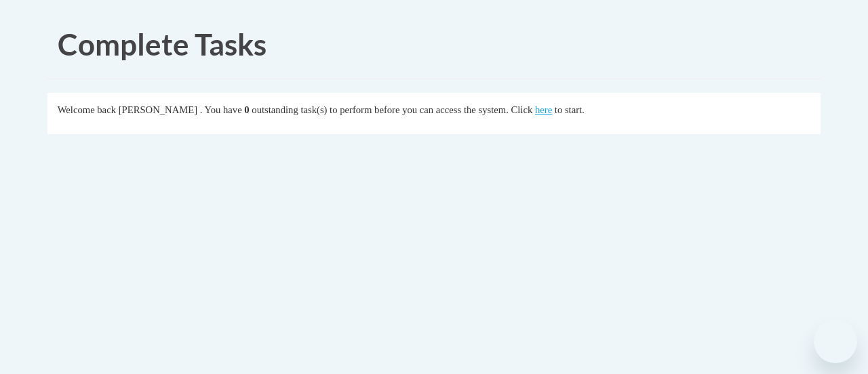  What do you see at coordinates (246, 110) in the screenshot?
I see `span: 0` at bounding box center [246, 110].